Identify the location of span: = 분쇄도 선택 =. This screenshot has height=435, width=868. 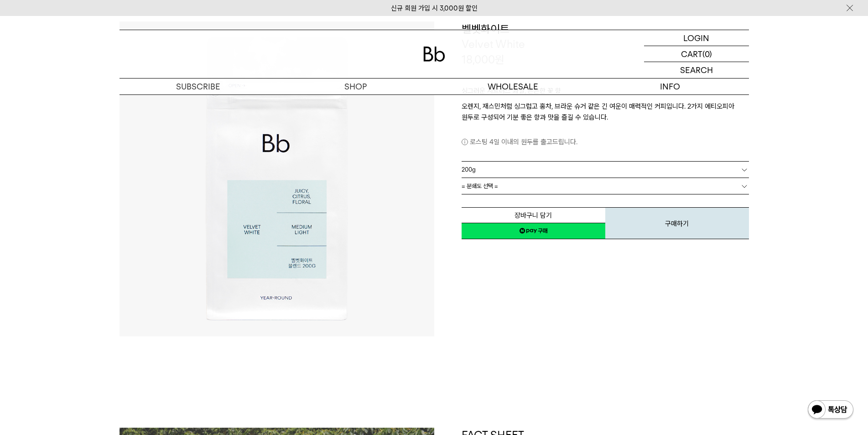
(480, 186).